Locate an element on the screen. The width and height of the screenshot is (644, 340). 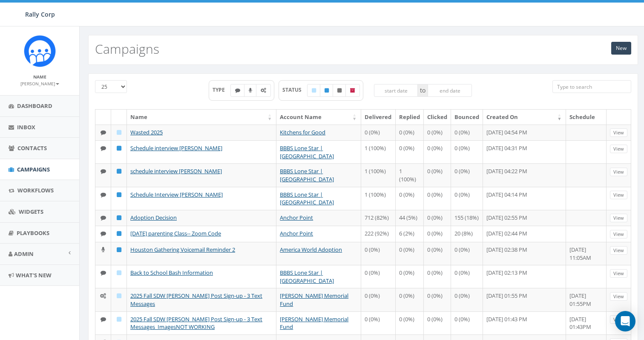
span: Admin is located at coordinates (24, 254).